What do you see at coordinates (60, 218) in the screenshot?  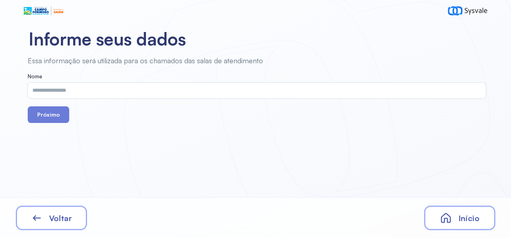 I see `span: Voltar` at bounding box center [60, 218].